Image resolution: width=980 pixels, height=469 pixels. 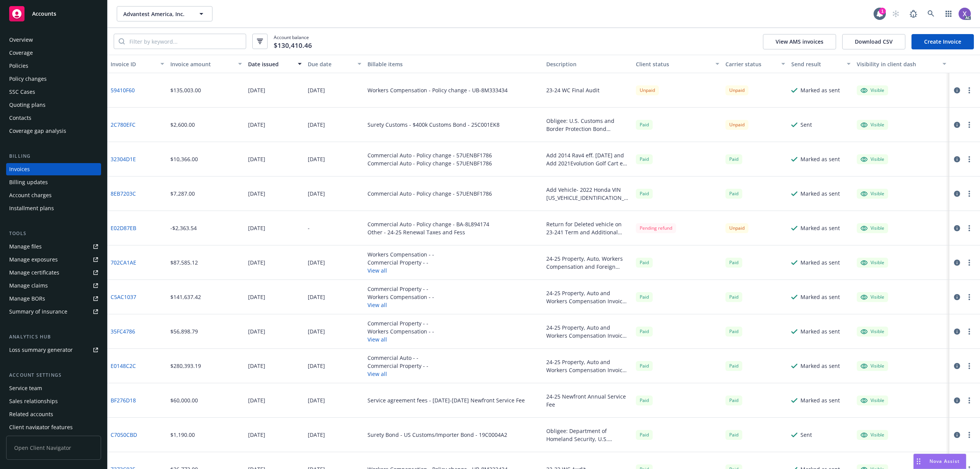 What do you see at coordinates (38, 312) in the screenshot?
I see `div: Summary of insurance` at bounding box center [38, 312].